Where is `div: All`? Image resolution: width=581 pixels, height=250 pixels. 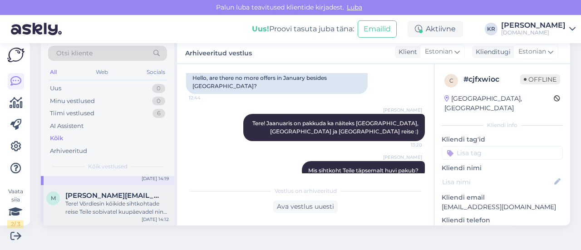 div: All is located at coordinates (53, 72).